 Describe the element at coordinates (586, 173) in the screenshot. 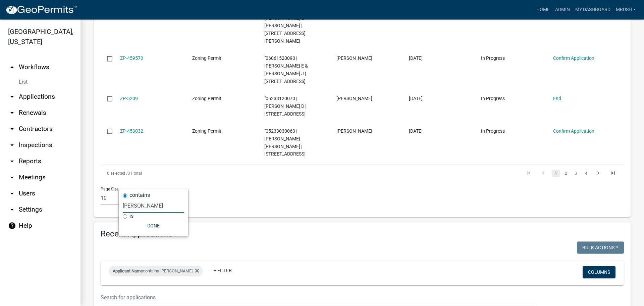

I see `a: 4` at that location.